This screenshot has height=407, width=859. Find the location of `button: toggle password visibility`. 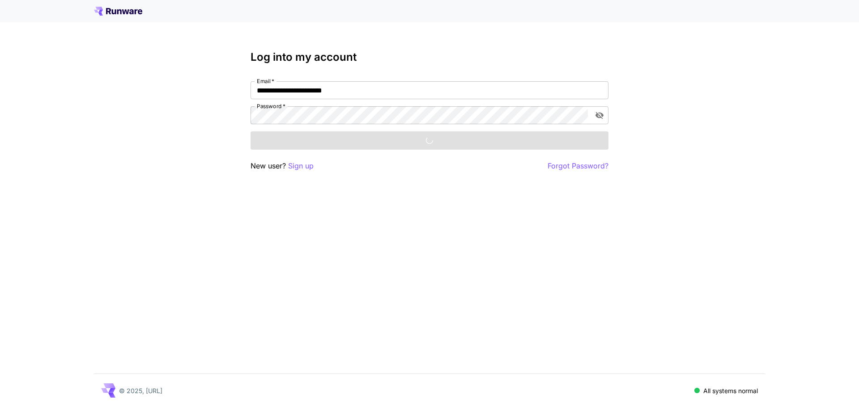

button: toggle password visibility is located at coordinates (599, 115).